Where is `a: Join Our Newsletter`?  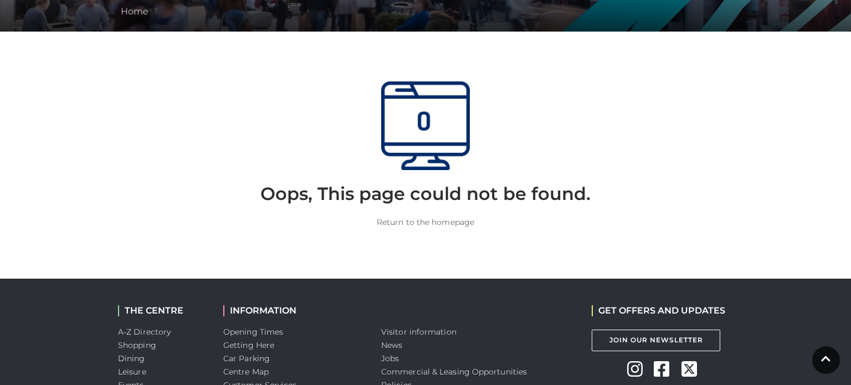
a: Join Our Newsletter is located at coordinates (656, 340).